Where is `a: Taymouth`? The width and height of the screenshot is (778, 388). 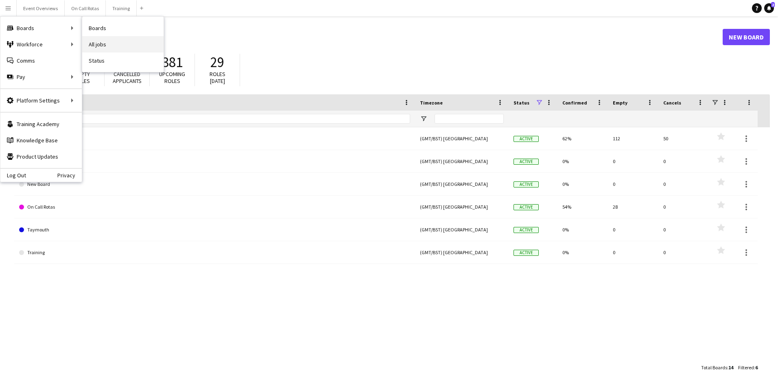
a: Taymouth is located at coordinates (214, 230).